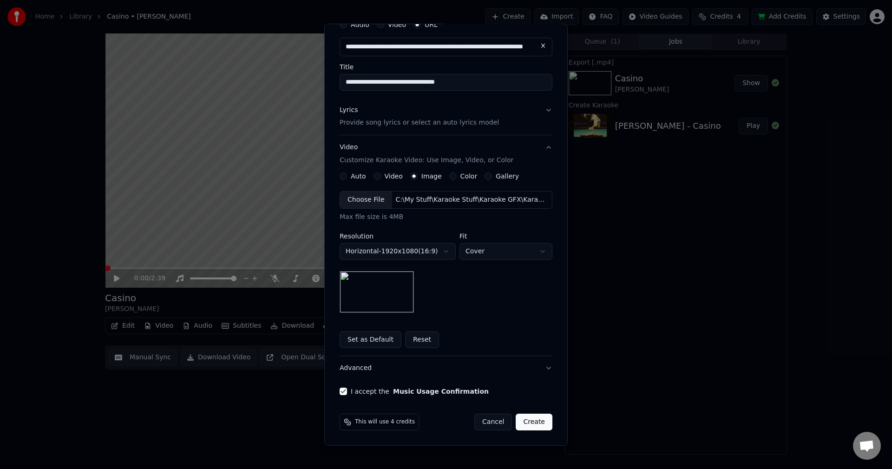 The width and height of the screenshot is (892, 469). What do you see at coordinates (427, 160) in the screenshot?
I see `p: Customize Karaoke Video: Use Image, Video, or Color` at bounding box center [427, 160].